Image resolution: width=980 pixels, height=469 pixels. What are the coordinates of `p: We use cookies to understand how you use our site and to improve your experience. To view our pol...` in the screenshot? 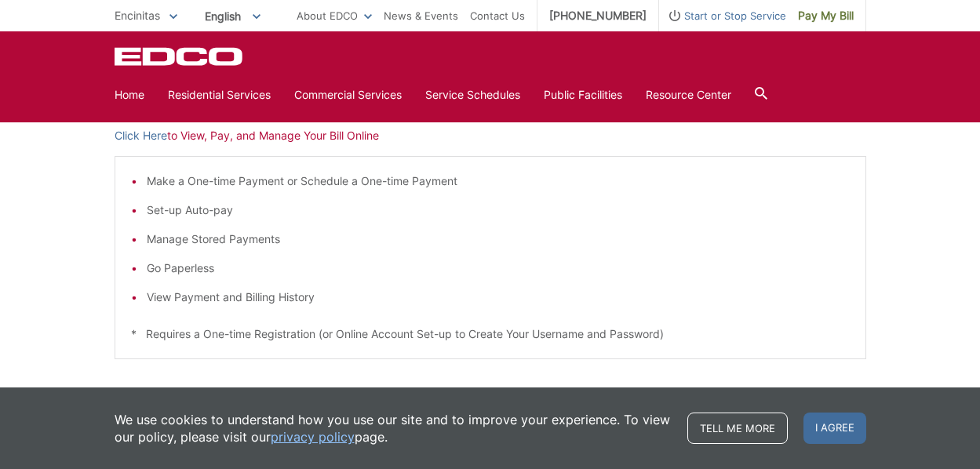 It's located at (393, 429).